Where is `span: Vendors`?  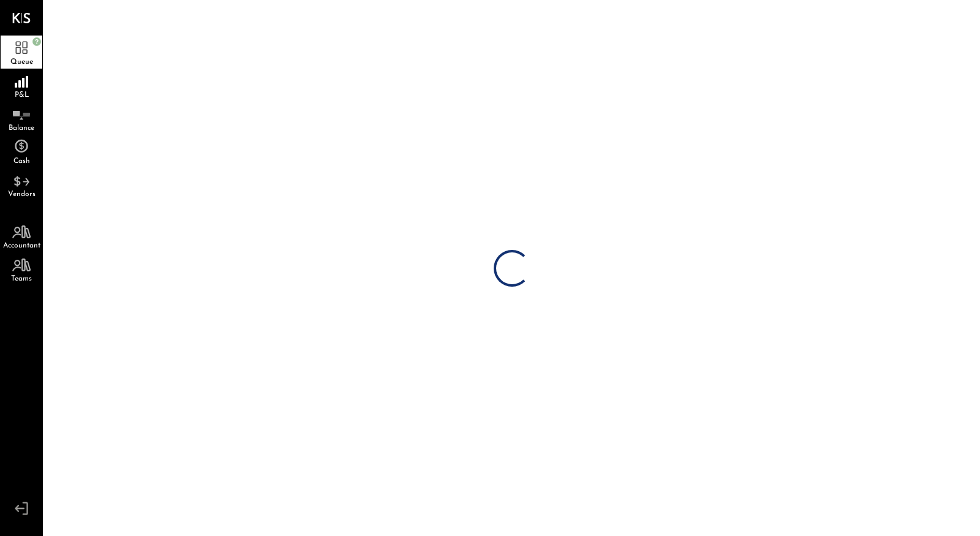
span: Vendors is located at coordinates (21, 194).